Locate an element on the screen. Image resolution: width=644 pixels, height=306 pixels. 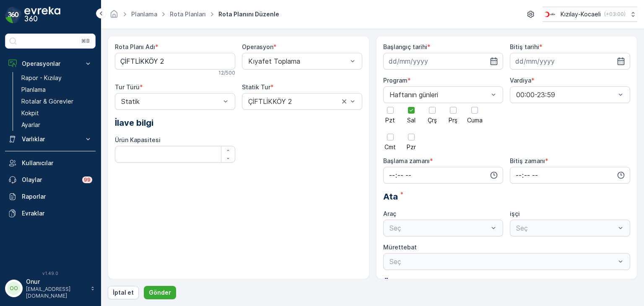
label: Ürün Kapasitesi is located at coordinates (137, 140).